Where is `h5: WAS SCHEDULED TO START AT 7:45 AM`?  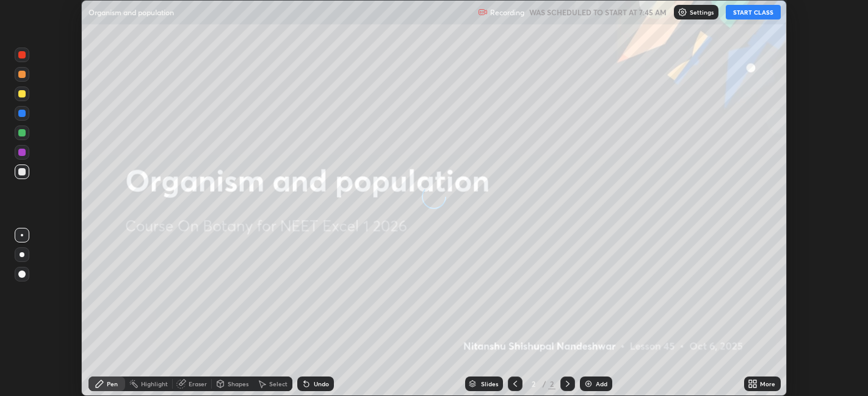
h5: WAS SCHEDULED TO START AT 7:45 AM is located at coordinates (597, 12).